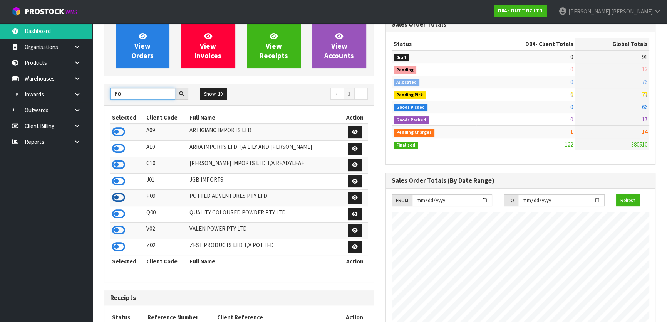 Image resolution: width=667 pixels, height=322 pixels. I want to click on div: FROM, so click(402, 200).